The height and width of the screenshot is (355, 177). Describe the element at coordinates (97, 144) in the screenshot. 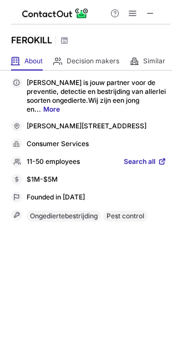

I see `div: Consumer Services` at that location.